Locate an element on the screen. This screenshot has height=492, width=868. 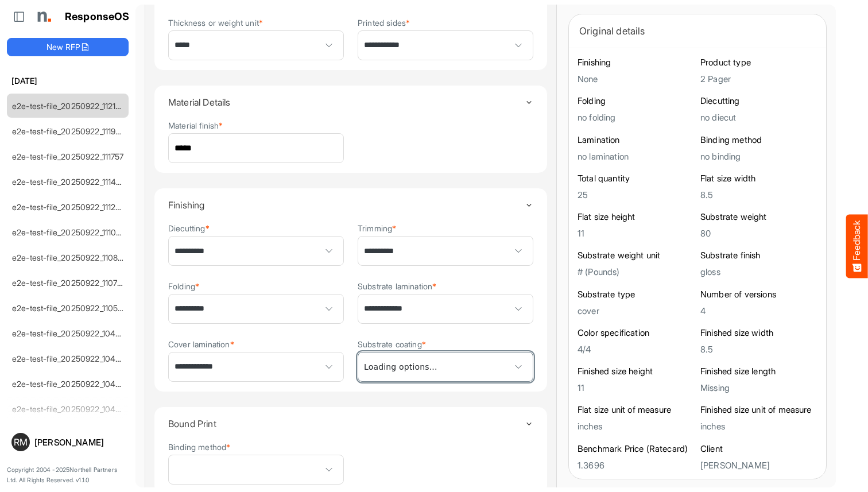
h5: 4/4 is located at coordinates (636, 349).